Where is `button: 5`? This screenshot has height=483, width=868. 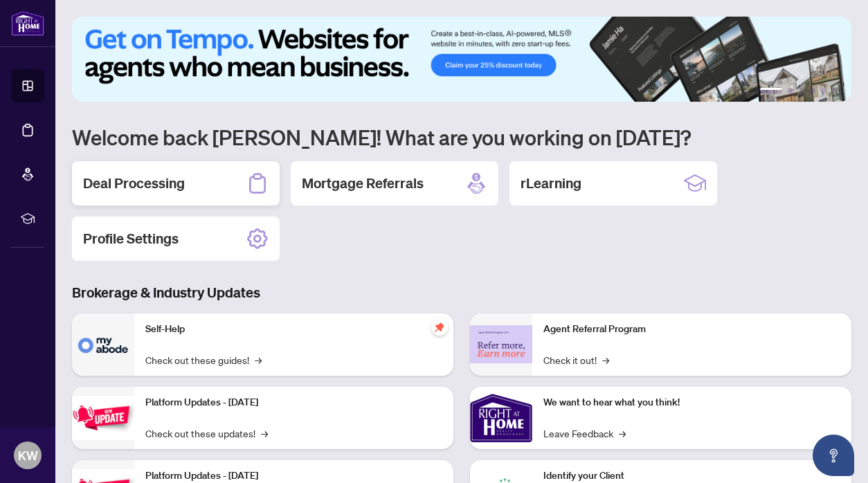
button: 5 is located at coordinates (824, 90).